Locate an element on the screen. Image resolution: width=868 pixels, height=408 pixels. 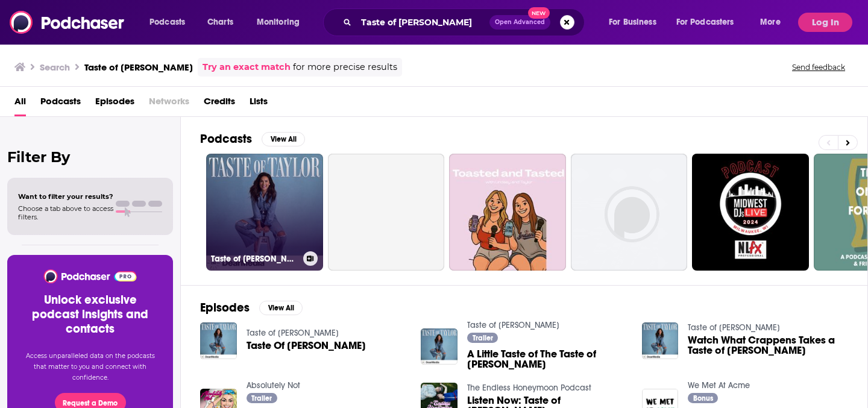
span: Networks is located at coordinates (169, 104).